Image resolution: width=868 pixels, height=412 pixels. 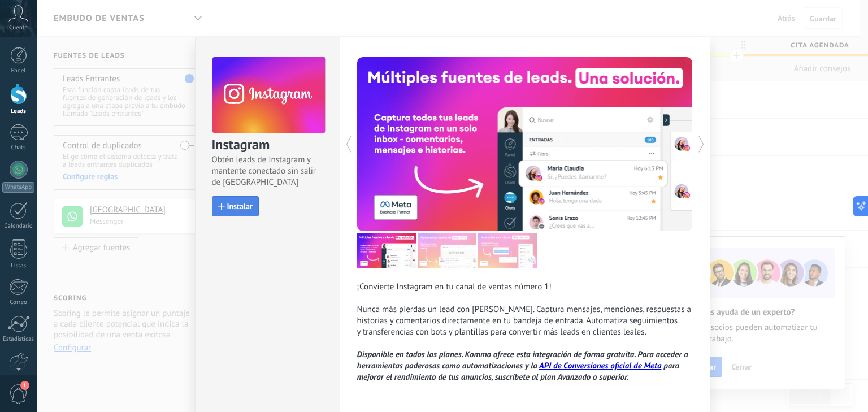 I want to click on div: WhatsApp, so click(x=18, y=187).